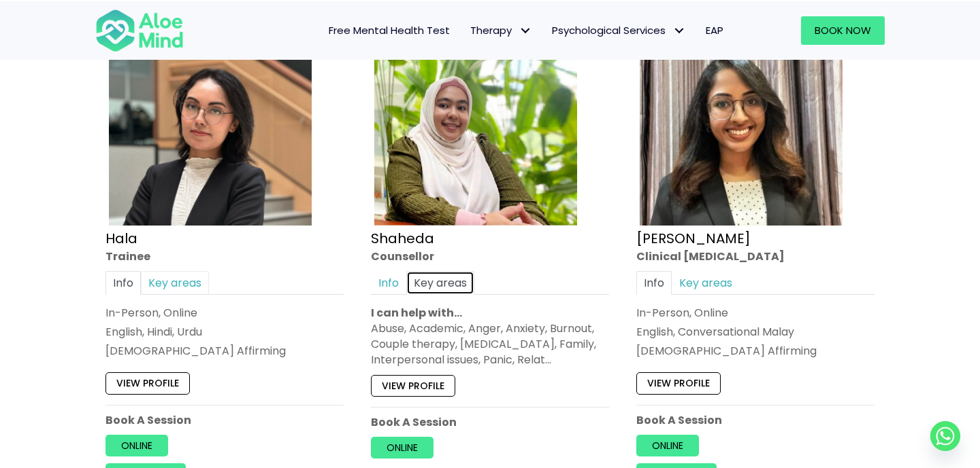 This screenshot has height=468, width=980. What do you see at coordinates (490, 256) in the screenshot?
I see `div: Counsellor` at bounding box center [490, 256].